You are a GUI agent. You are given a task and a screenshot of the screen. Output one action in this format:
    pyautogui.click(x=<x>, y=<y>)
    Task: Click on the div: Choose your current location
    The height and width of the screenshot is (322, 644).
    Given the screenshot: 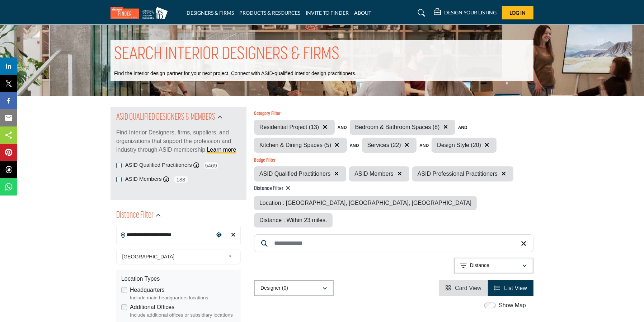 What is the action you would take?
    pyautogui.click(x=219, y=235)
    